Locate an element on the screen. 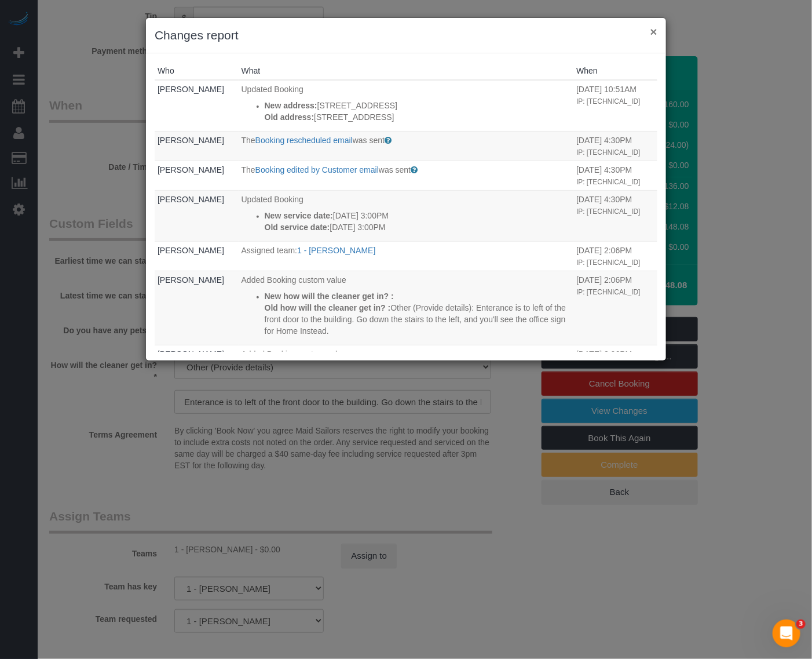 This screenshot has height=659, width=812. strong: New service date: is located at coordinates (299, 216).